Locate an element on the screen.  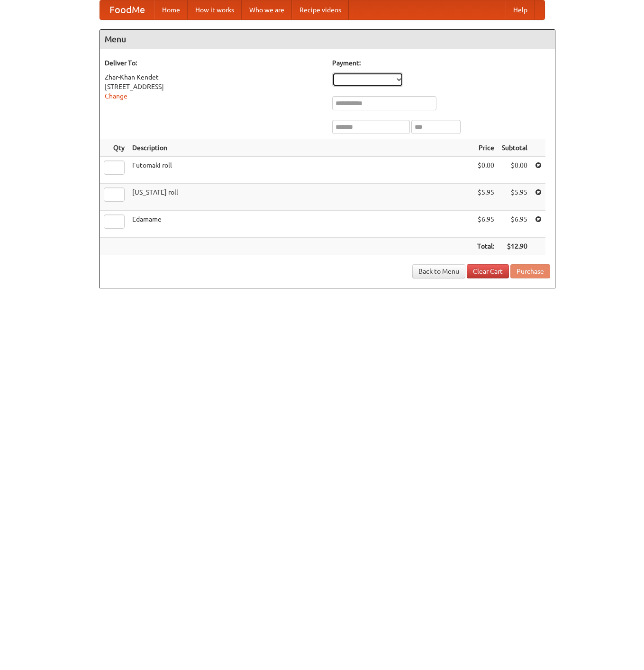
button: Purchase is located at coordinates (530, 271).